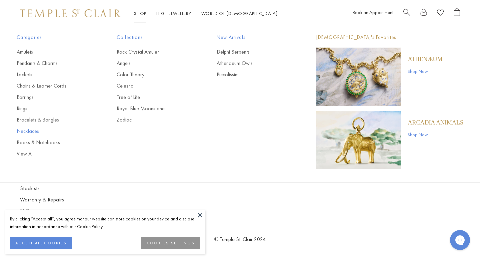  What do you see at coordinates (53, 131) in the screenshot?
I see `a: Necklaces` at bounding box center [53, 131].